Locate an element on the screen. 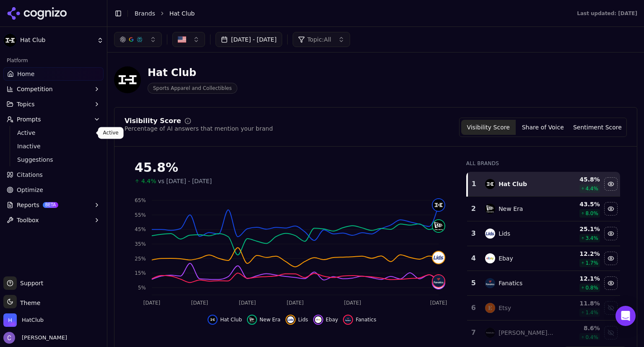 The width and height of the screenshot is (644, 347). a: Citations is located at coordinates (53, 174).